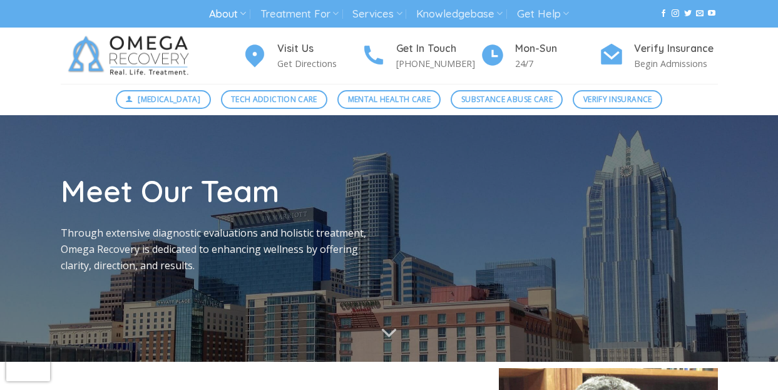 The width and height of the screenshot is (778, 390). Describe the element at coordinates (675, 14) in the screenshot. I see `a: Follow on Instagram` at that location.